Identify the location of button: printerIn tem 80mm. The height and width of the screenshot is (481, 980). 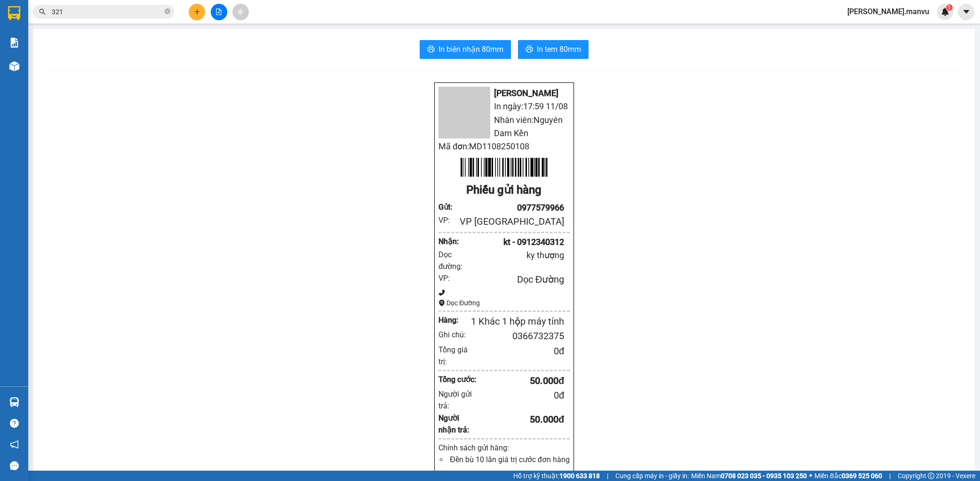
(553, 49).